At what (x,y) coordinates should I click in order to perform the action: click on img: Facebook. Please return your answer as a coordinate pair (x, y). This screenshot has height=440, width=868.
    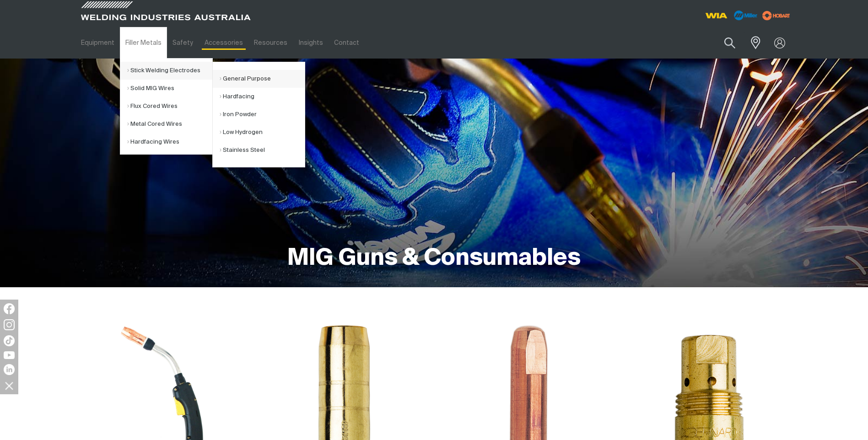
    Looking at the image, I should click on (9, 309).